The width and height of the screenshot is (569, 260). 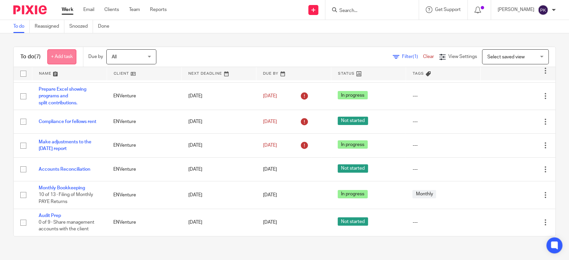 I want to click on a: Team, so click(x=134, y=10).